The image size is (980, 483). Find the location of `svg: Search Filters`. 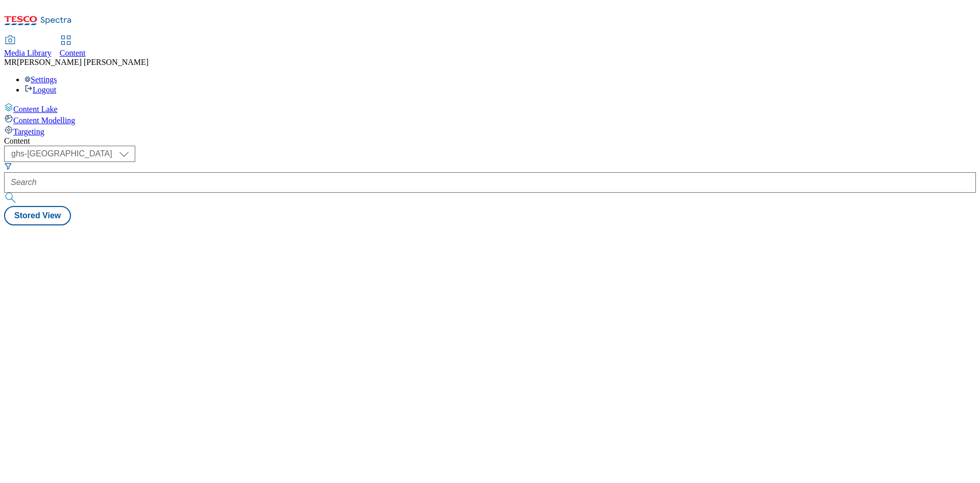

svg: Search Filters is located at coordinates (9, 166).